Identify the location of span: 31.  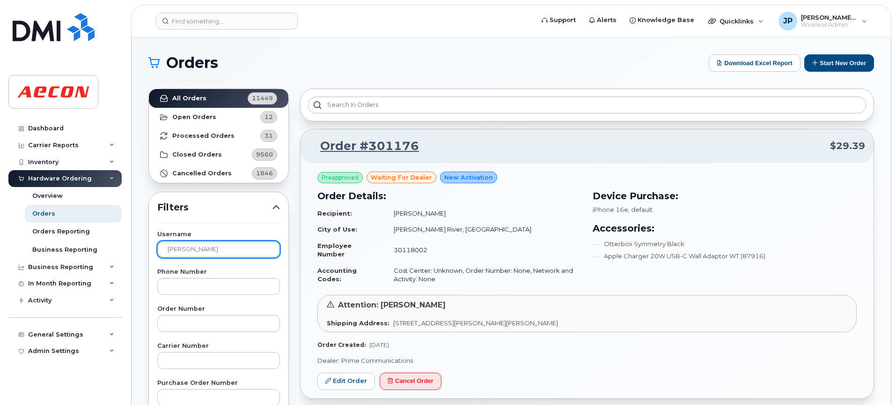
(269, 135).